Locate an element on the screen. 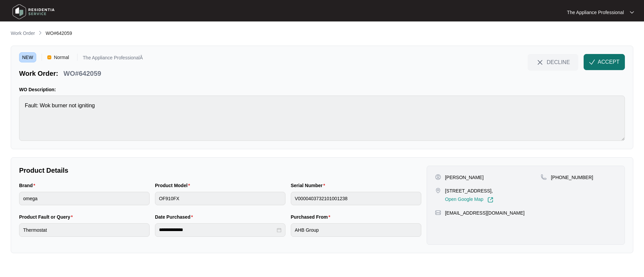 The height and width of the screenshot is (277, 644). label: Product Fault or Query is located at coordinates (47, 217).